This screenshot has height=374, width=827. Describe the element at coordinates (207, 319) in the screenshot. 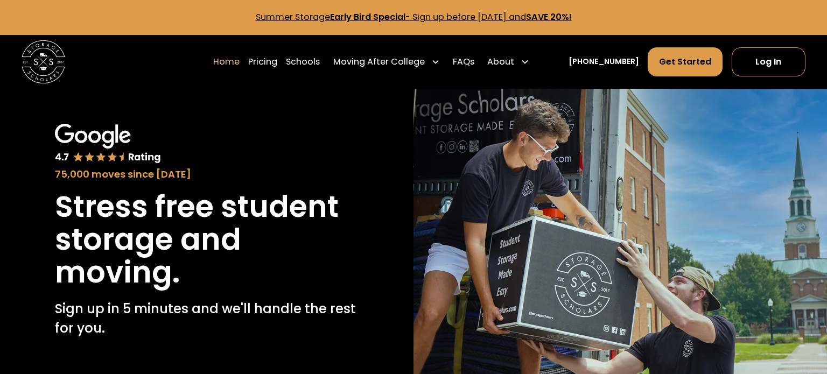

I see `p: Sign up in 5 minutes and we'll handle the rest for you.` at that location.